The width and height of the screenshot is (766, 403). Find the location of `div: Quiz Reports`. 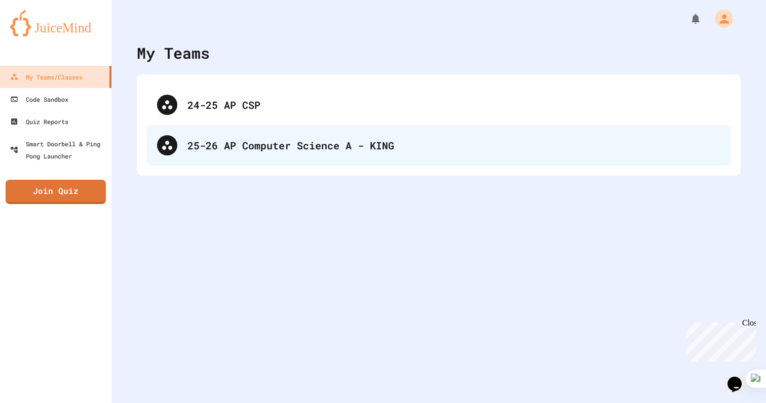

div: Quiz Reports is located at coordinates (39, 122).